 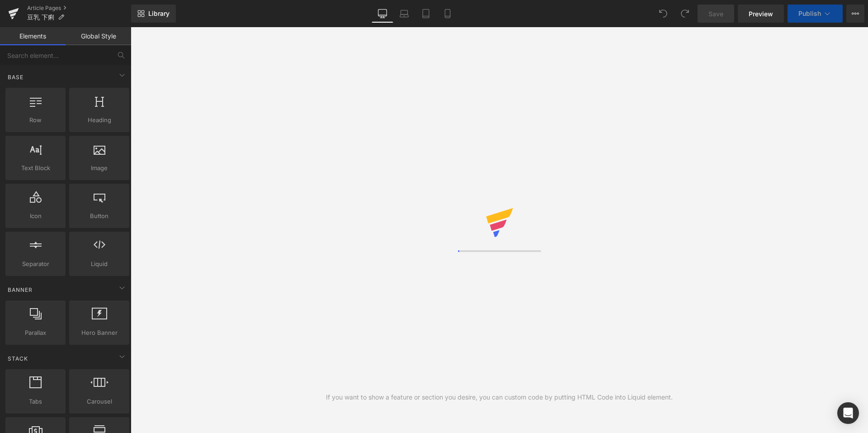 I want to click on a: Preview, so click(x=761, y=13).